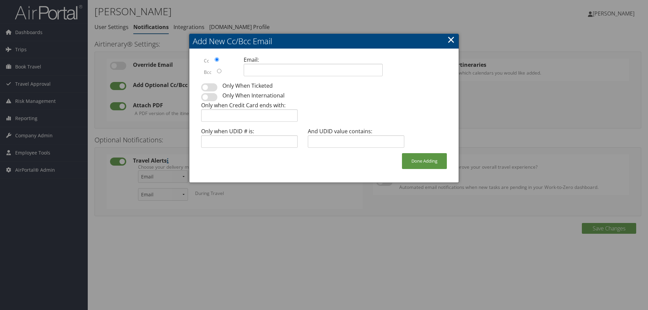  What do you see at coordinates (249, 114) in the screenshot?
I see `div: Only when Credit Card ends with:` at bounding box center [249, 114].